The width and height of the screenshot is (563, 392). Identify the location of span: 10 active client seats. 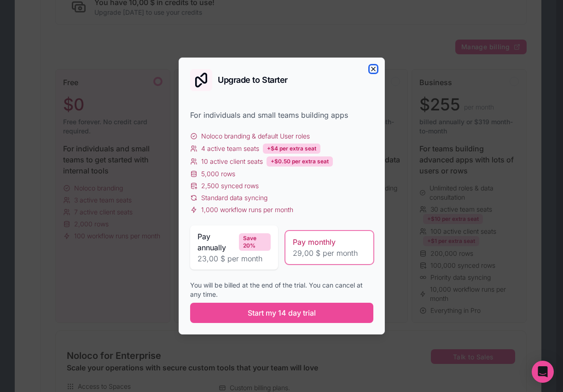
(232, 161).